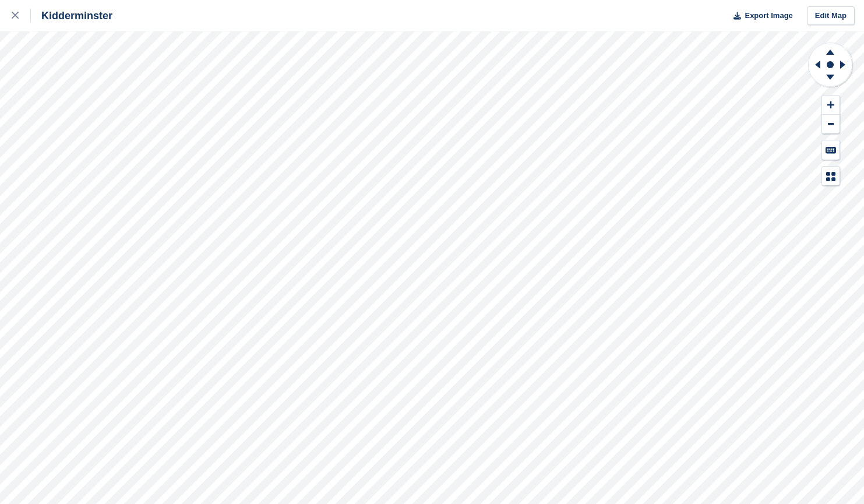 The image size is (864, 504). I want to click on a: Edit Map, so click(831, 16).